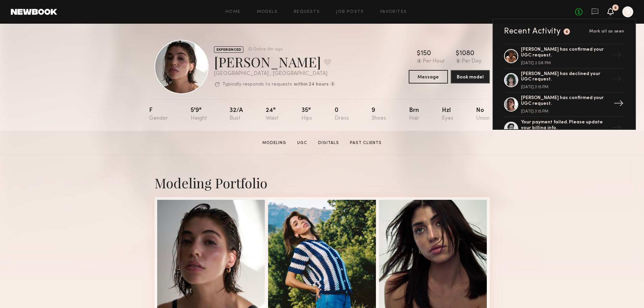 The height and width of the screenshot is (308, 644). What do you see at coordinates (607, 32) in the screenshot?
I see `span: Mark all as seen` at bounding box center [607, 32].